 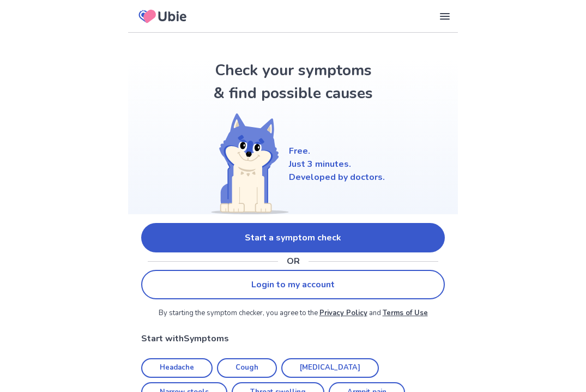 I want to click on p: Start with Symptoms, so click(x=293, y=338).